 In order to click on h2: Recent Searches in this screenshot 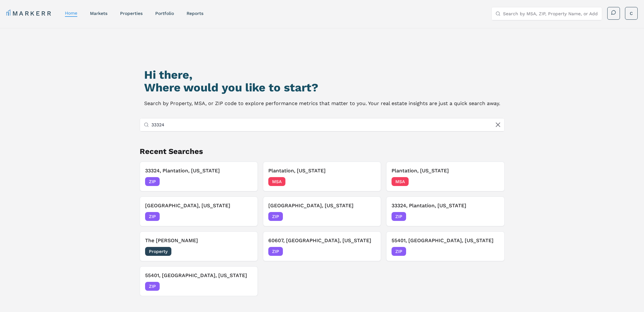, I will do `click(322, 151)`.